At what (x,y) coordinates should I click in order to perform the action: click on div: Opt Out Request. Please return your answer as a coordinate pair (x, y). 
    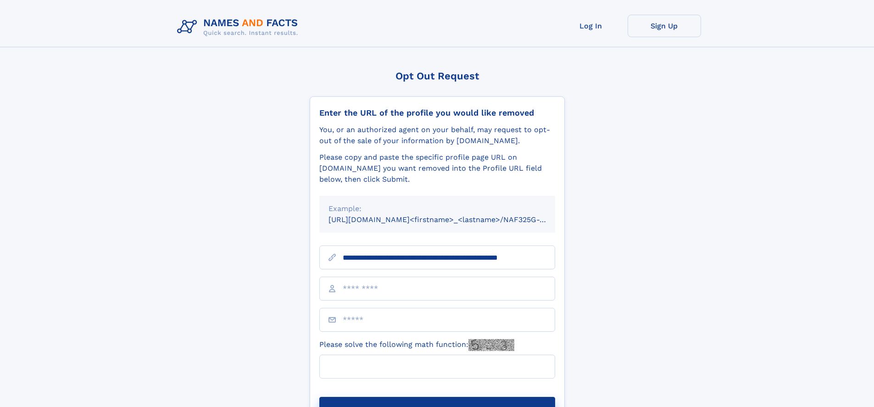
    Looking at the image, I should click on (437, 76).